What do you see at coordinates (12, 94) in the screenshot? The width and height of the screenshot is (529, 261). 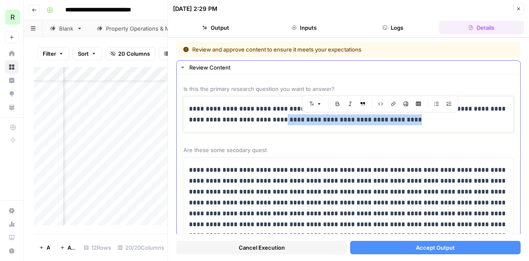 I see `a: Opportunities` at bounding box center [12, 94].